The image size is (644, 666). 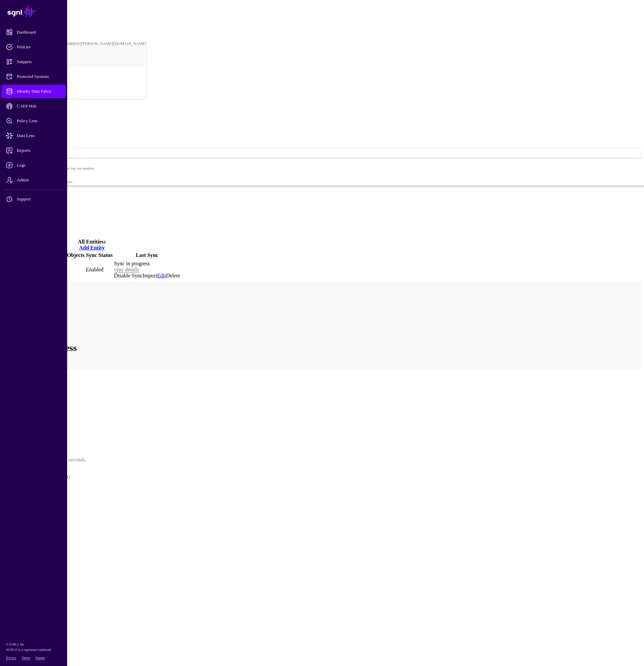 I want to click on span: Logs, so click(x=39, y=165).